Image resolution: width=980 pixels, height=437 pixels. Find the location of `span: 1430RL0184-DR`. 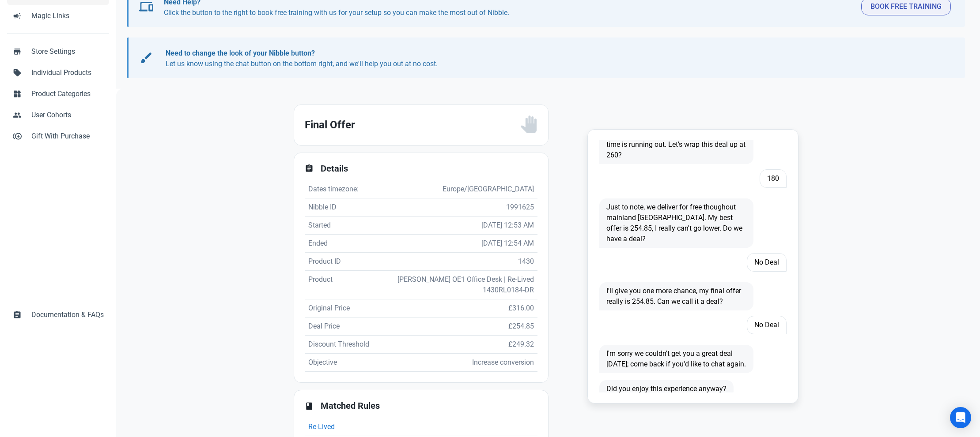

span: 1430RL0184-DR is located at coordinates (508, 290).